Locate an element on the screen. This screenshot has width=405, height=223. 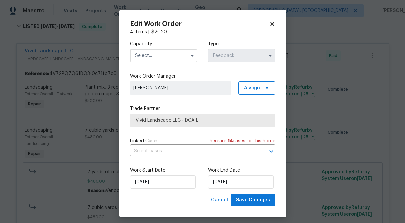
h2: Edit Work Order is located at coordinates (199, 24).